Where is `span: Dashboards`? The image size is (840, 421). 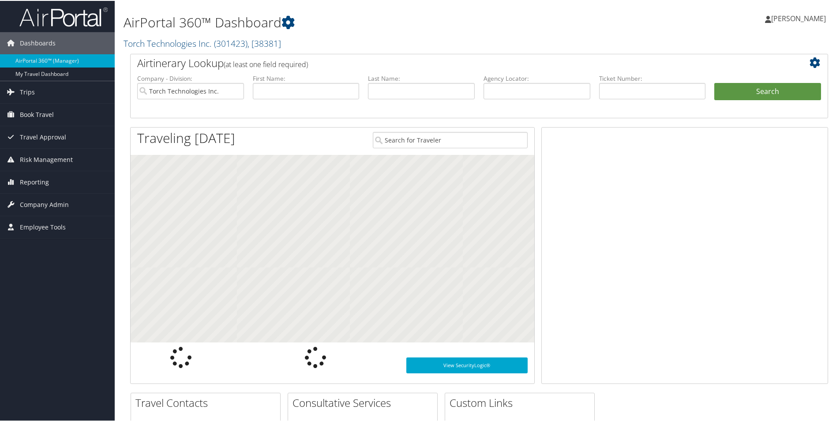
span: Dashboards is located at coordinates (37, 42).